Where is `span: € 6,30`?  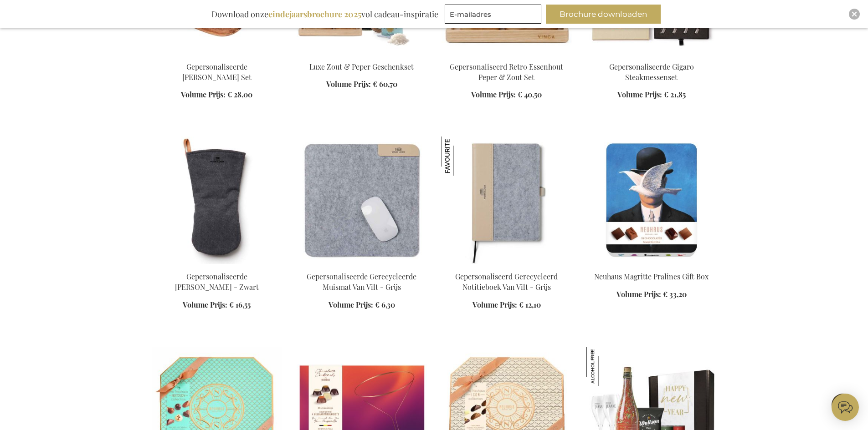 span: € 6,30 is located at coordinates (385, 305).